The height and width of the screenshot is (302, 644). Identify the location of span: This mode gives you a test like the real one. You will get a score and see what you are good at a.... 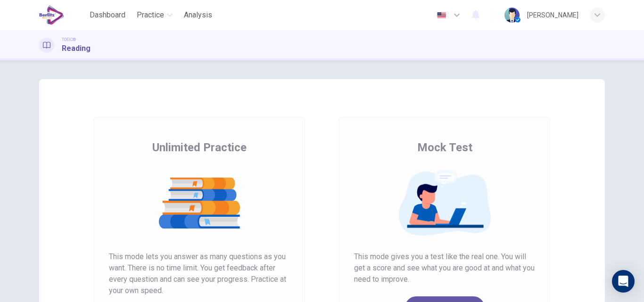
(444, 268).